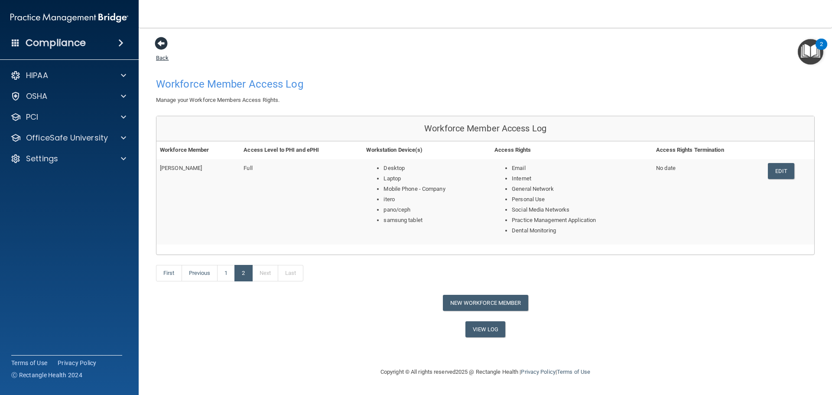  Describe the element at coordinates (435, 210) in the screenshot. I see `li: pano/ceph` at that location.